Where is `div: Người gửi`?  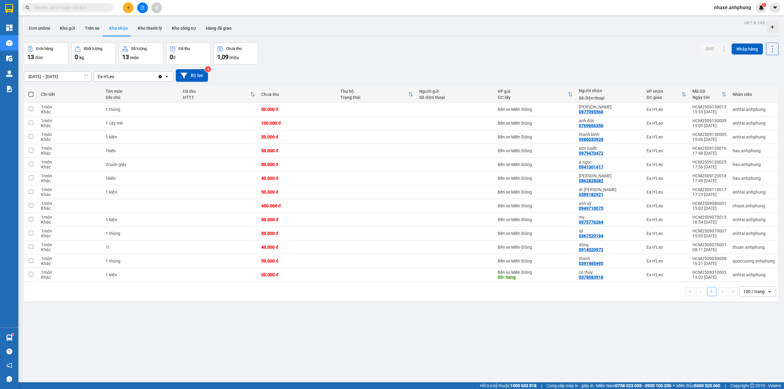 div: Người gửi is located at coordinates (456, 91).